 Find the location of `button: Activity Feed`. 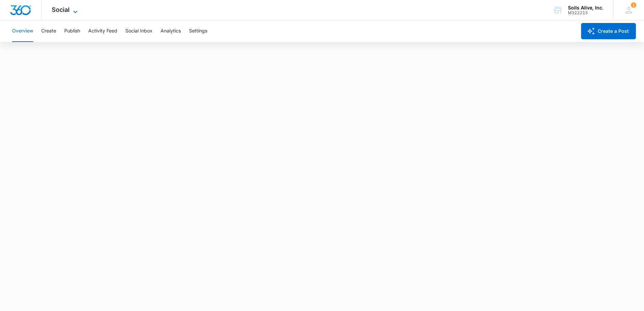

button: Activity Feed is located at coordinates (103, 31).